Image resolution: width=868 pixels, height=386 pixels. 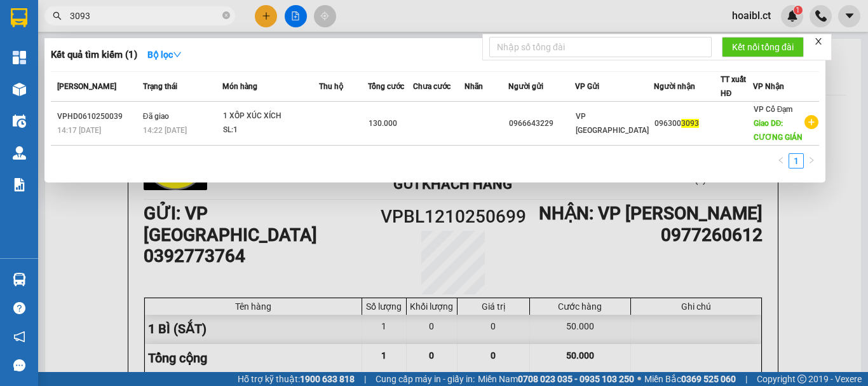 What do you see at coordinates (687, 123) in the screenshot?
I see `div: 096300` at bounding box center [687, 123].